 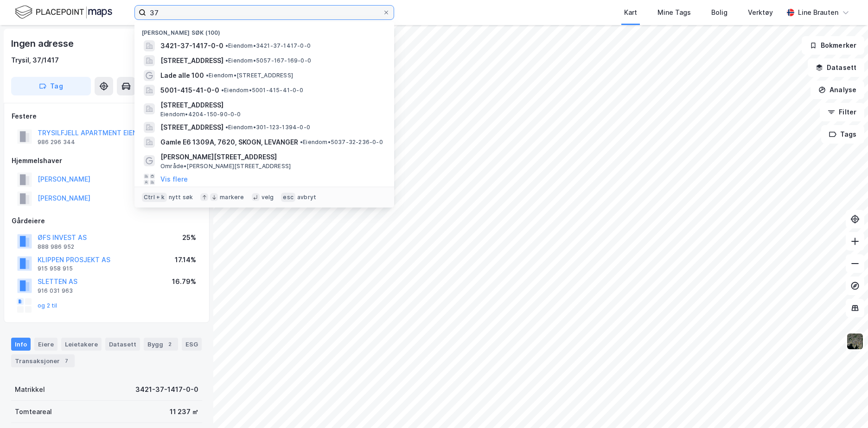 What do you see at coordinates (46, 344) in the screenshot?
I see `div: Eiere` at bounding box center [46, 344].